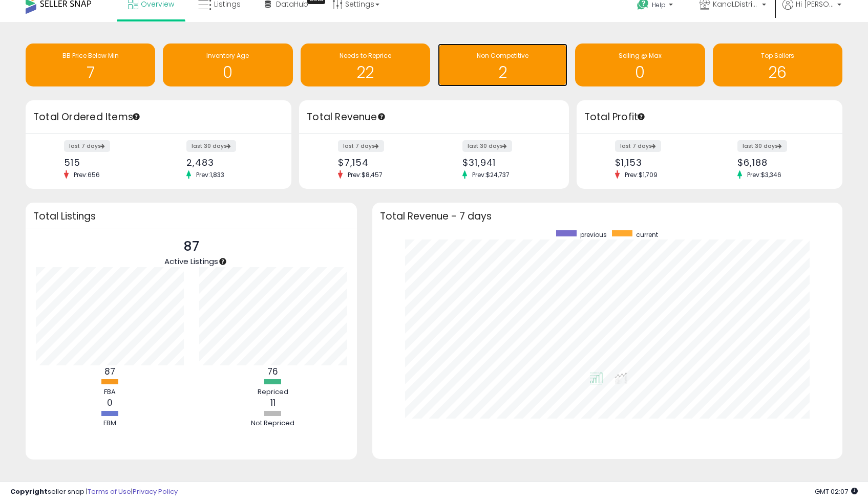  I want to click on h3: Total Ordered Items, so click(158, 117).